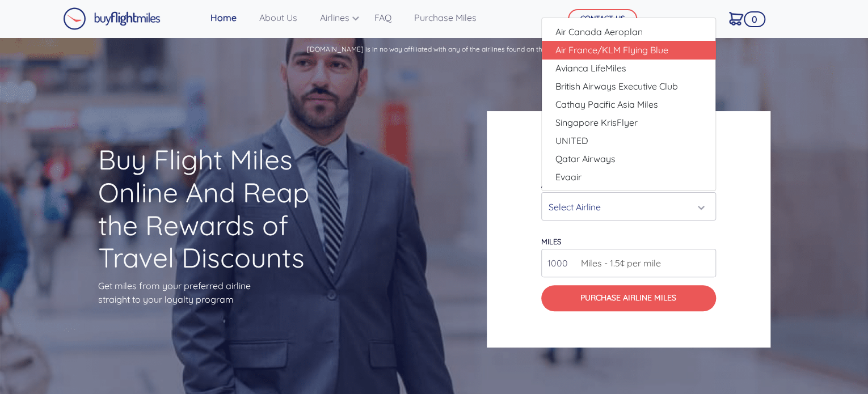 Image resolution: width=868 pixels, height=394 pixels. What do you see at coordinates (568, 177) in the screenshot?
I see `span: Evaair` at bounding box center [568, 177].